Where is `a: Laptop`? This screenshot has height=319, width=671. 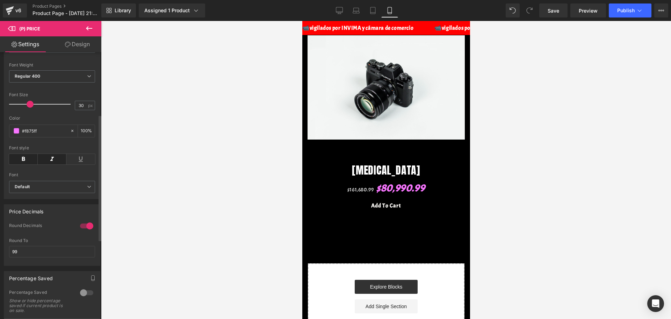
a: Laptop is located at coordinates (356, 10).